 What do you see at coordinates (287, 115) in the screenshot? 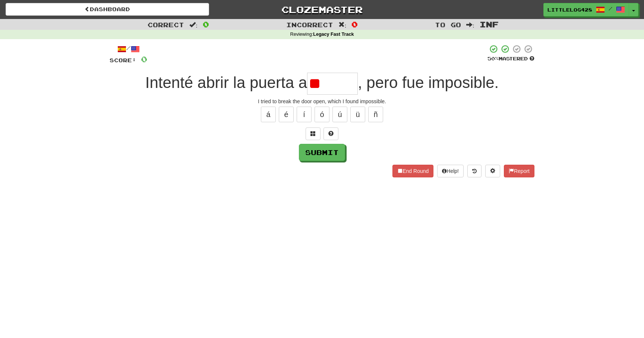
I see `button: é` at bounding box center [287, 115].